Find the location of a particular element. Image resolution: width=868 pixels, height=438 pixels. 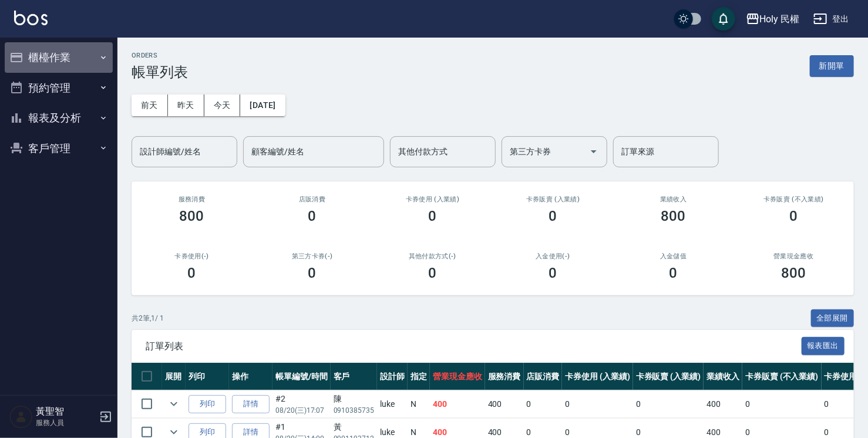

td: luke is located at coordinates (392, 404).